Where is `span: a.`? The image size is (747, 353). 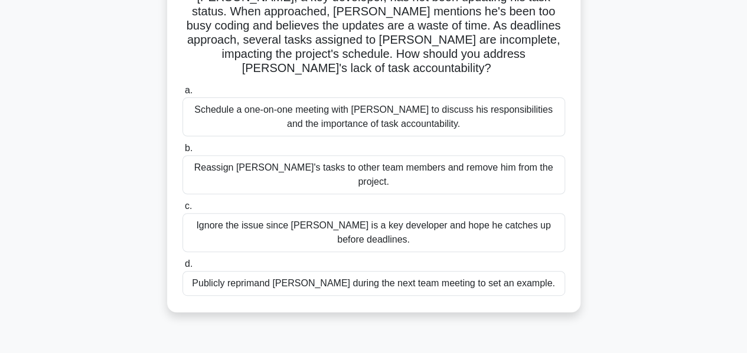
span: a. is located at coordinates (188, 90).